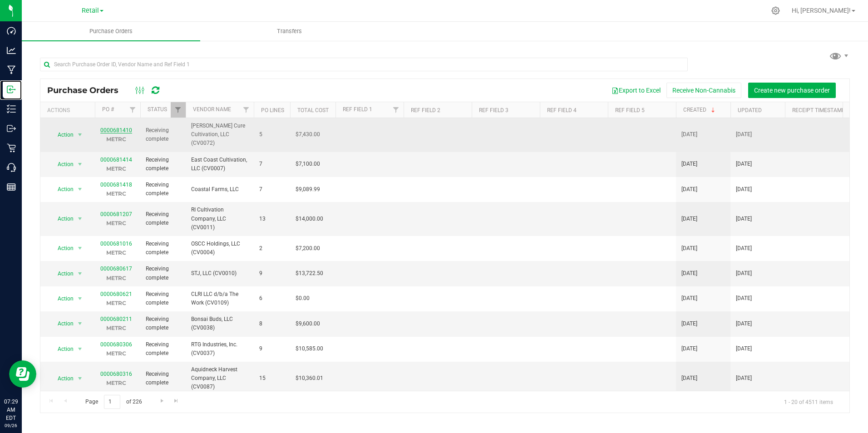  What do you see at coordinates (11, 187) in the screenshot?
I see `inline-svg: Reports` at bounding box center [11, 187].